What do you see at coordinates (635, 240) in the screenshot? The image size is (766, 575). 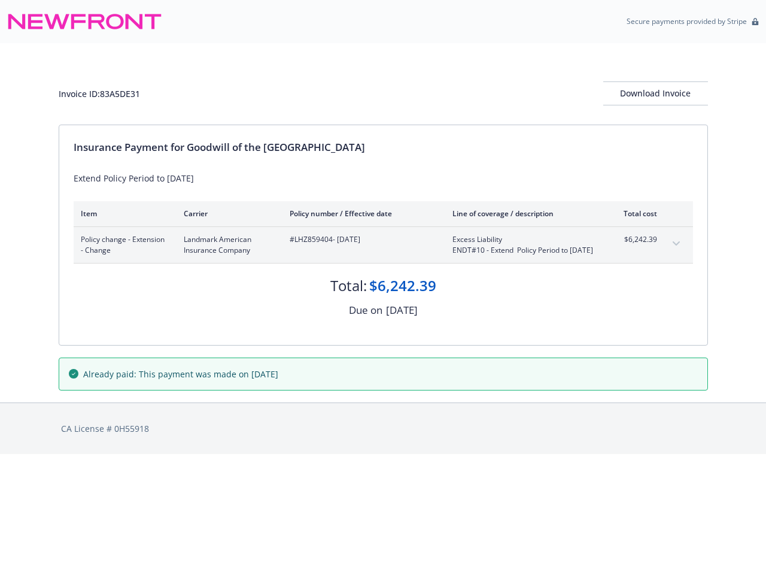 I see `span: $6,242.39` at bounding box center [635, 240].